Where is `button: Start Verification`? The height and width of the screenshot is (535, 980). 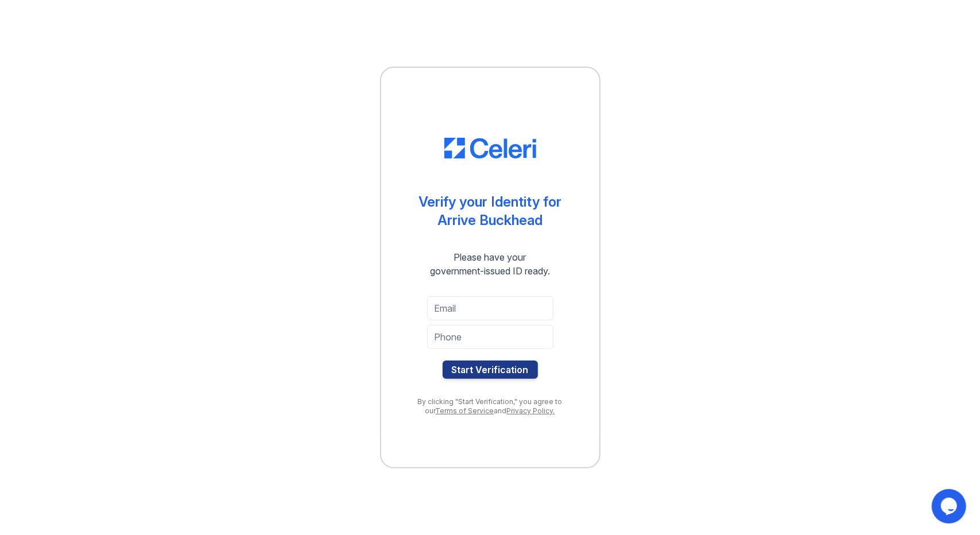
button: Start Verification is located at coordinates (490, 369).